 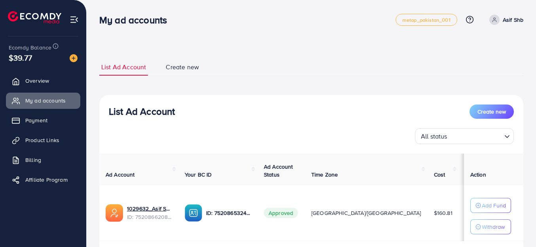 I want to click on span: Your BC ID, so click(x=198, y=175).